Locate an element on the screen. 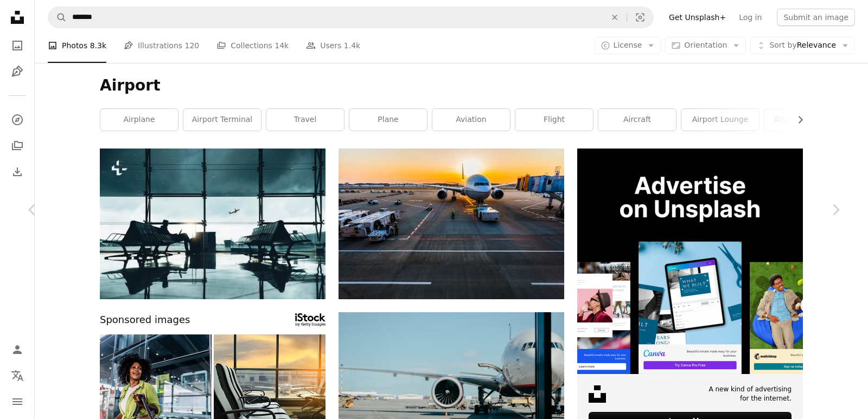 This screenshot has width=868, height=419. a: Illustrations 120 is located at coordinates (161, 46).